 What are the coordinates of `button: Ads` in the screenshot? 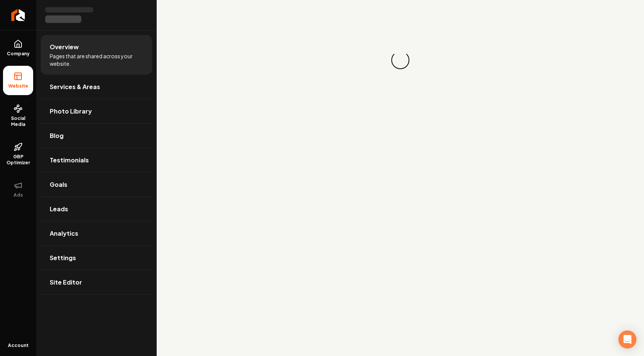 It's located at (18, 189).